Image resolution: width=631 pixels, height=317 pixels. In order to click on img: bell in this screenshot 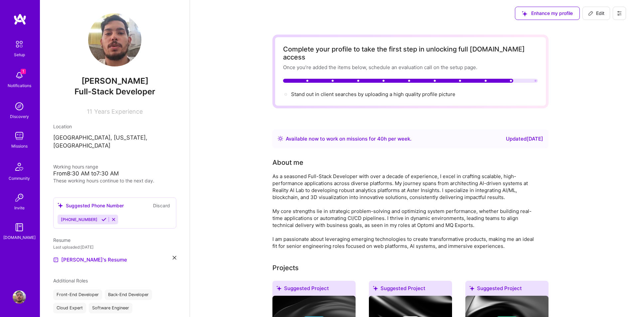, I will do `click(19, 75)`.